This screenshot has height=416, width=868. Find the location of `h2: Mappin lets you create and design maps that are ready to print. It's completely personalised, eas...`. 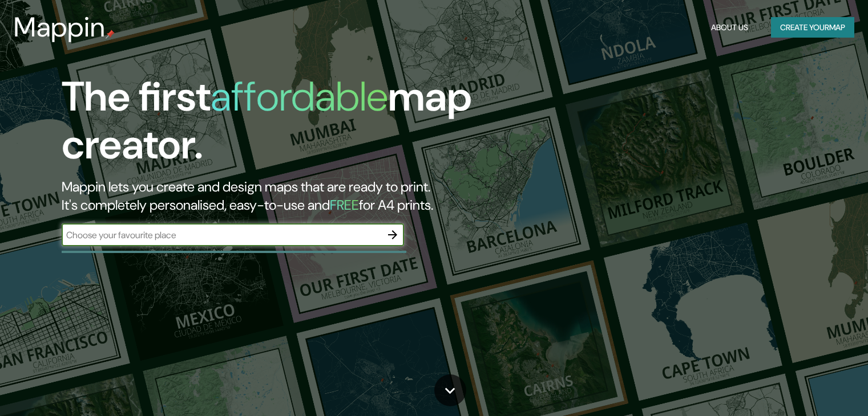

h2: Mappin lets you create and design maps that are ready to print. It's completely personalised, eas... is located at coordinates (278, 196).